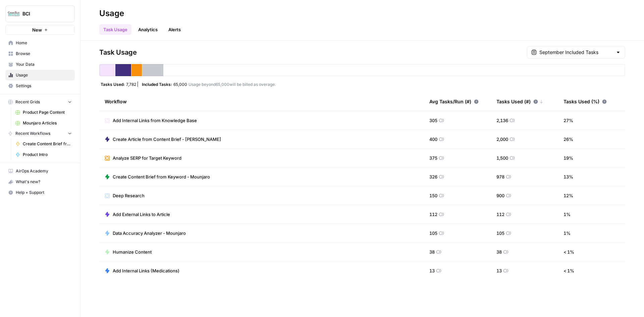  I want to click on span: 375, so click(433, 158).